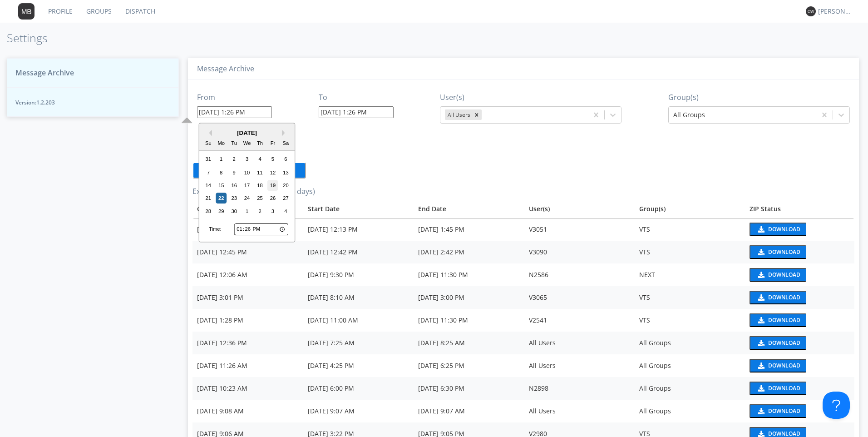  I want to click on div: V3051, so click(579, 230).